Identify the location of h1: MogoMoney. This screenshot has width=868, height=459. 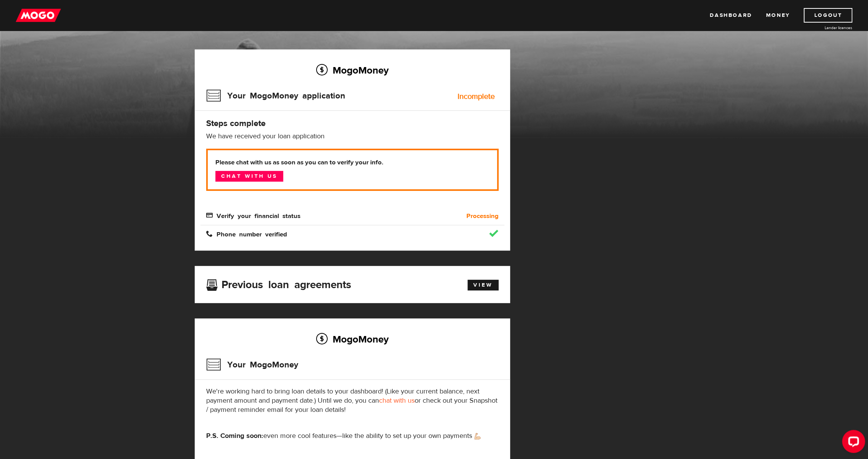
(434, 24).